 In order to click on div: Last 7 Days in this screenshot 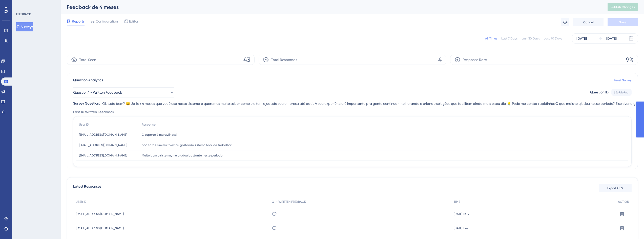, I will do `click(509, 39)`.